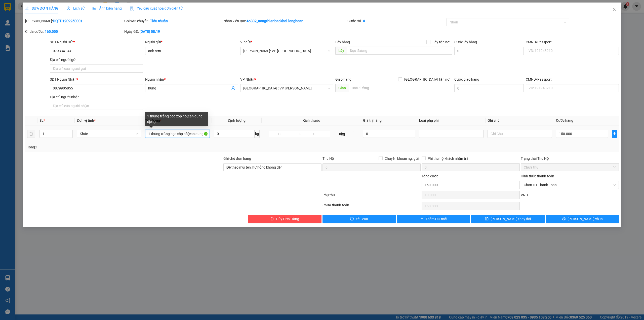 This screenshot has height=320, width=644. I want to click on div: Địa chỉ người nhận, so click(96, 97).